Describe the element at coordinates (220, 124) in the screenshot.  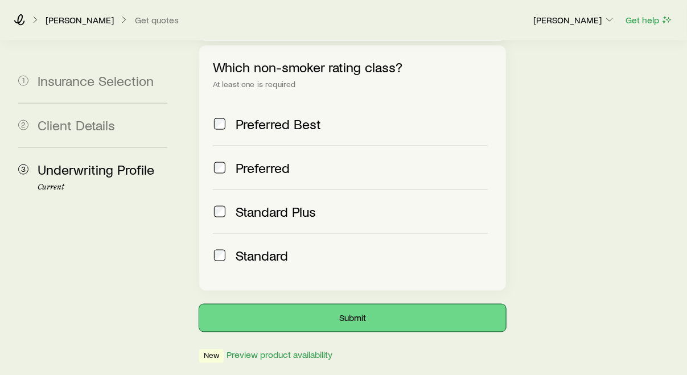
I see `input: Preferred Best` at that location.